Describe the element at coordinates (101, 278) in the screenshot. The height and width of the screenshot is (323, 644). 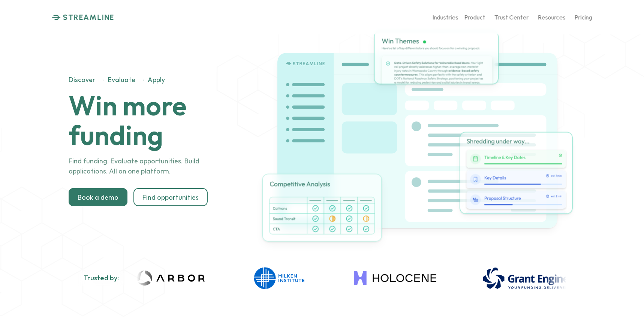
I see `h2: Trusted by:` at that location.